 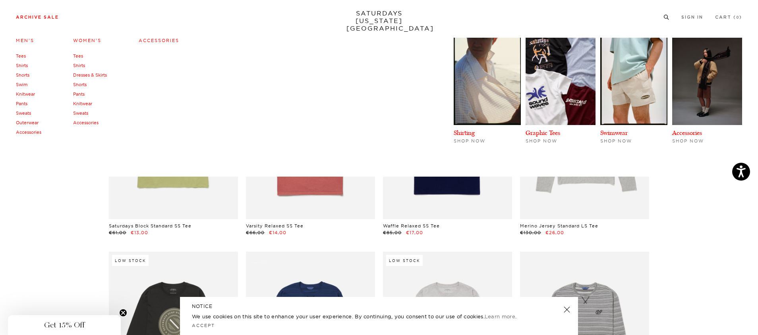 I want to click on a: Learn more, so click(x=500, y=317).